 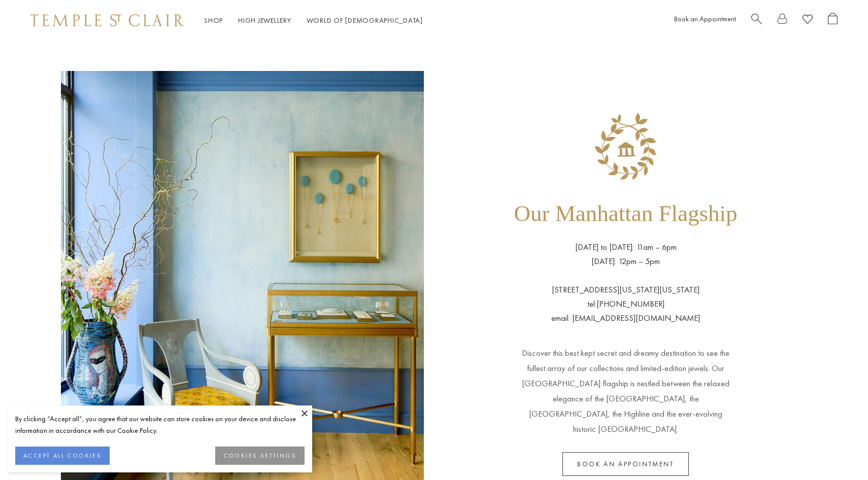 I want to click on a: Book an appointment, so click(x=625, y=464).